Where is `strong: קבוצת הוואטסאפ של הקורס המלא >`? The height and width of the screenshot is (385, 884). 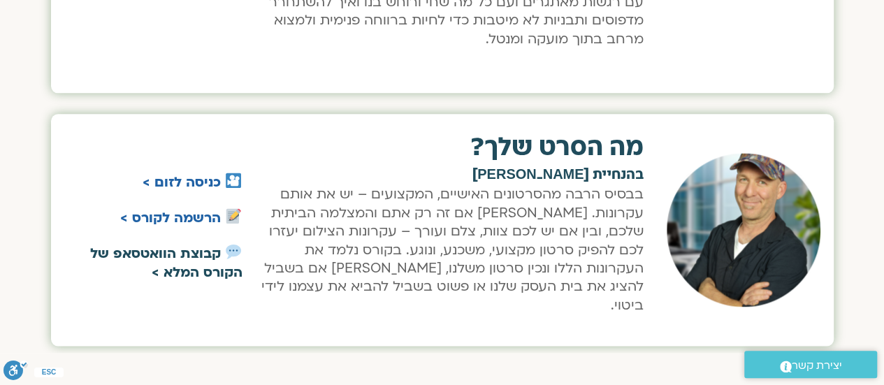 strong: קבוצת הוואטסאפ של הקורס המלא > is located at coordinates (166, 263).